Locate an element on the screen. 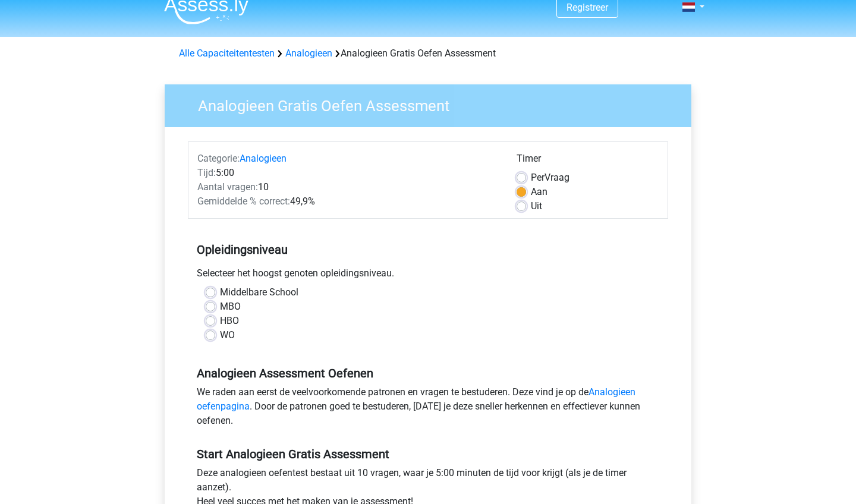 The width and height of the screenshot is (856, 504). label: WO is located at coordinates (227, 335).